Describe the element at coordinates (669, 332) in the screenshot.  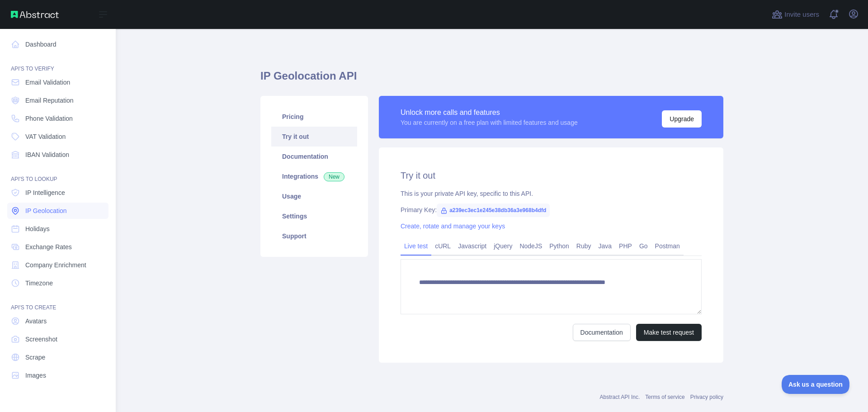
I see `button: Make test request` at that location.